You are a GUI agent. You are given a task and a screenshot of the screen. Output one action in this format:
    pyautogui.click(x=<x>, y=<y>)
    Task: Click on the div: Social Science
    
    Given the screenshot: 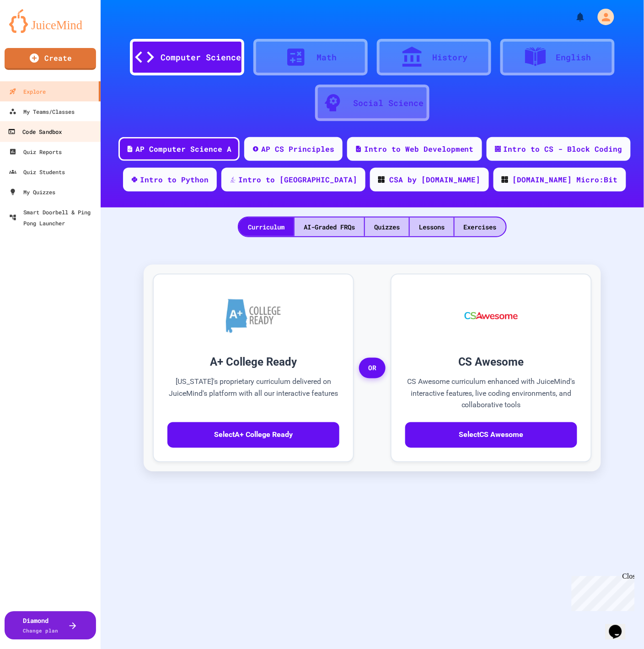 What is the action you would take?
    pyautogui.click(x=388, y=103)
    